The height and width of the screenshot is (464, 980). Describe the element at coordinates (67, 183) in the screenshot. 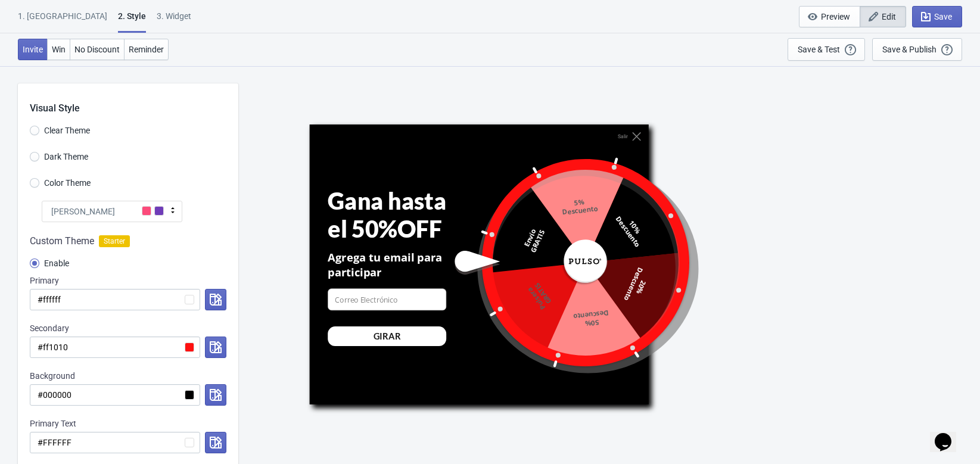

I see `span: Color Theme` at that location.